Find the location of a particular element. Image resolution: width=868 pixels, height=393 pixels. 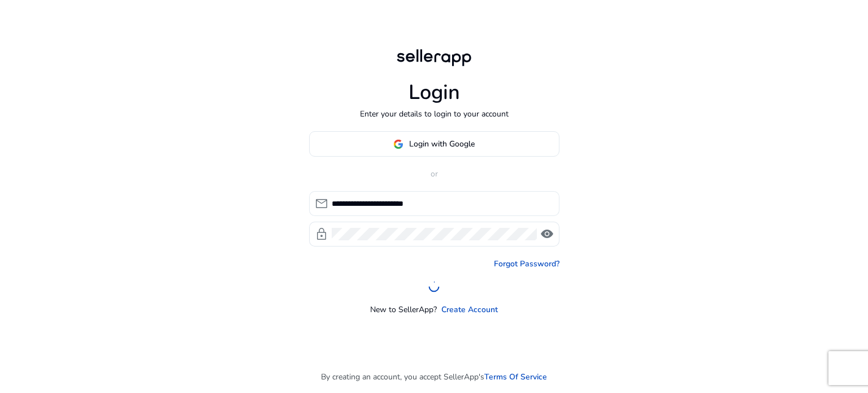

button: Login with Google is located at coordinates (434, 144).